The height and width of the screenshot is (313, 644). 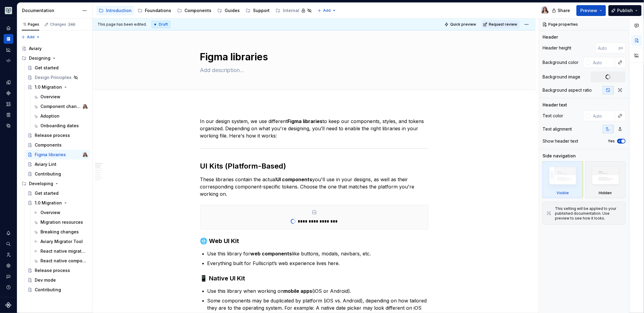 What do you see at coordinates (9, 115) in the screenshot?
I see `a: Storybook stories` at bounding box center [9, 115].